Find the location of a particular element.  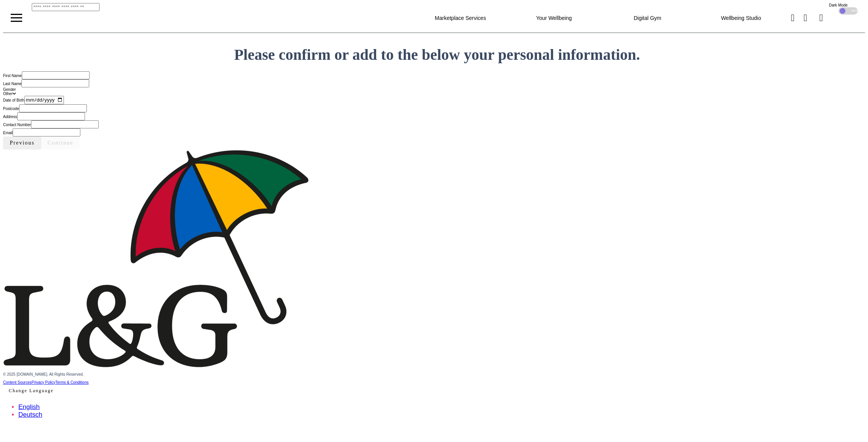

div: Digital Gym is located at coordinates (648, 17).